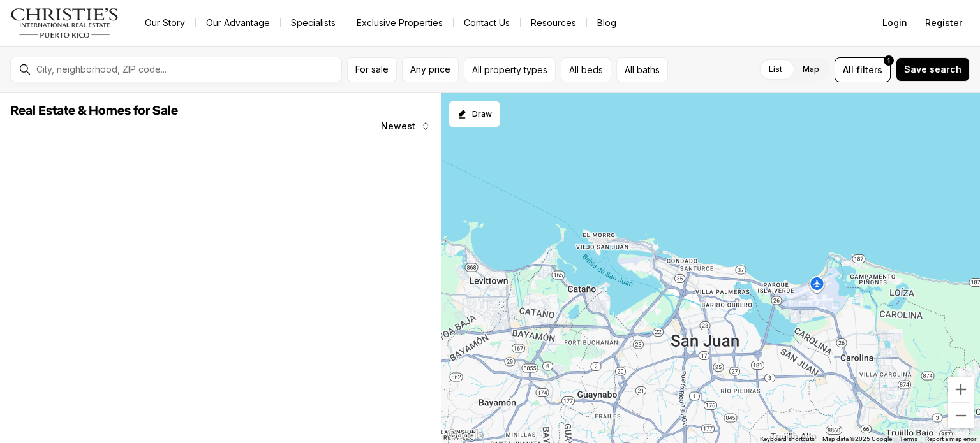 The height and width of the screenshot is (443, 980). I want to click on span: Login, so click(894, 23).